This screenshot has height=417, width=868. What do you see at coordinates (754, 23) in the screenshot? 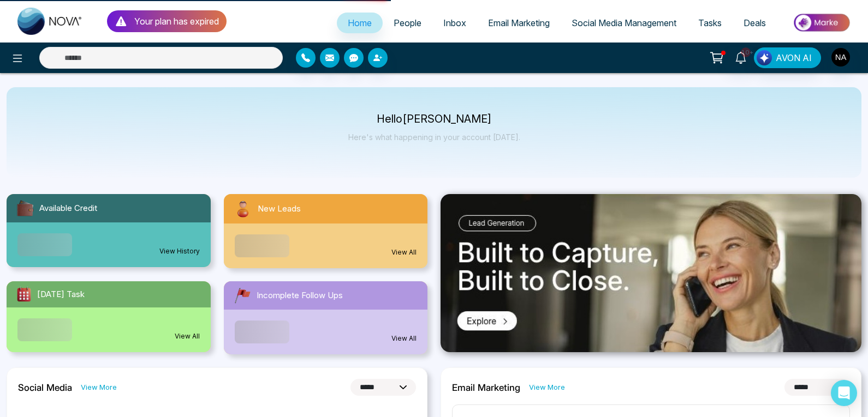
I see `a: Deals` at bounding box center [754, 23].